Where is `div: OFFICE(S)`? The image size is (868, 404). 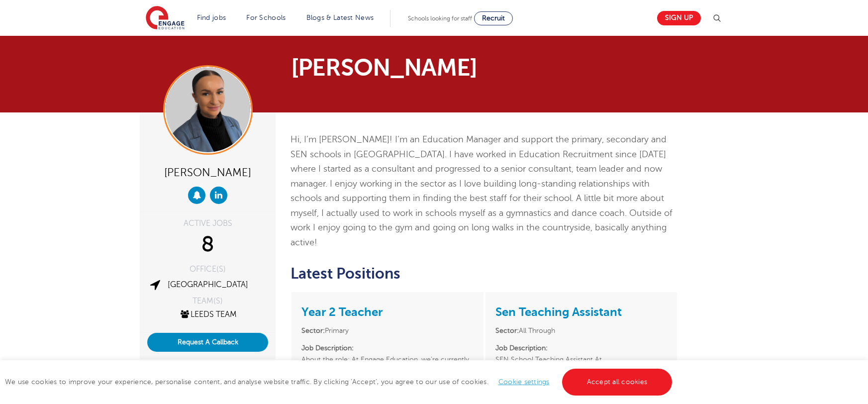 div: OFFICE(S) is located at coordinates (208, 269).